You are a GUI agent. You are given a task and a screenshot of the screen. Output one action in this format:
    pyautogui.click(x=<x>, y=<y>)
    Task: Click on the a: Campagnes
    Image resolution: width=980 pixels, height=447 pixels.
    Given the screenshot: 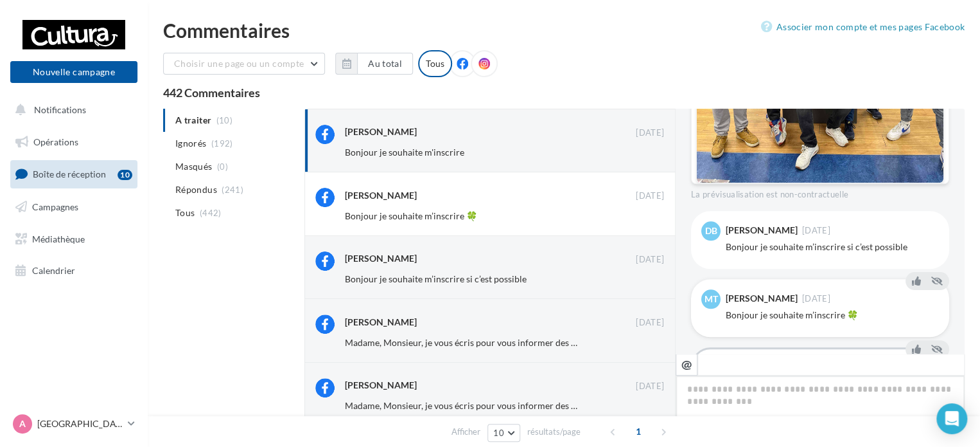 What is the action you would take?
    pyautogui.click(x=74, y=207)
    